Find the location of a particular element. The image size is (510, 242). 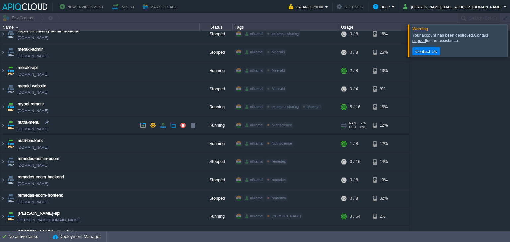

span: nutri-backend is located at coordinates (31, 141).